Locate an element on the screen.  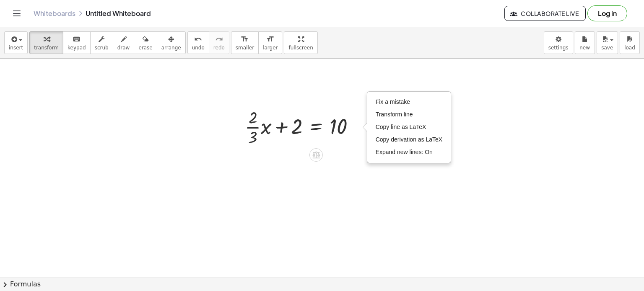
span: transform is located at coordinates (46, 48).